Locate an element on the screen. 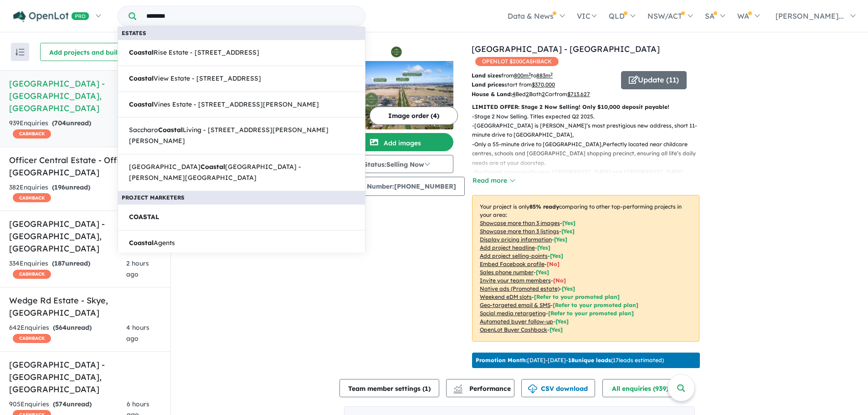  span: 196 is located at coordinates (60, 187).